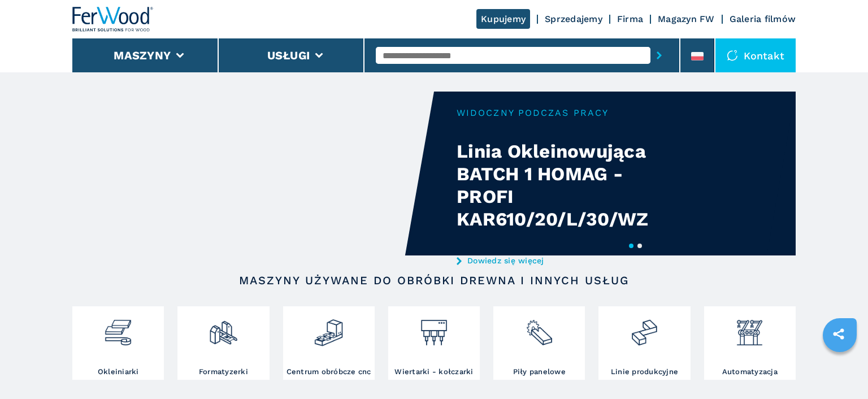  Describe the element at coordinates (223, 343) in the screenshot. I see `a: Formatyzerki` at that location.